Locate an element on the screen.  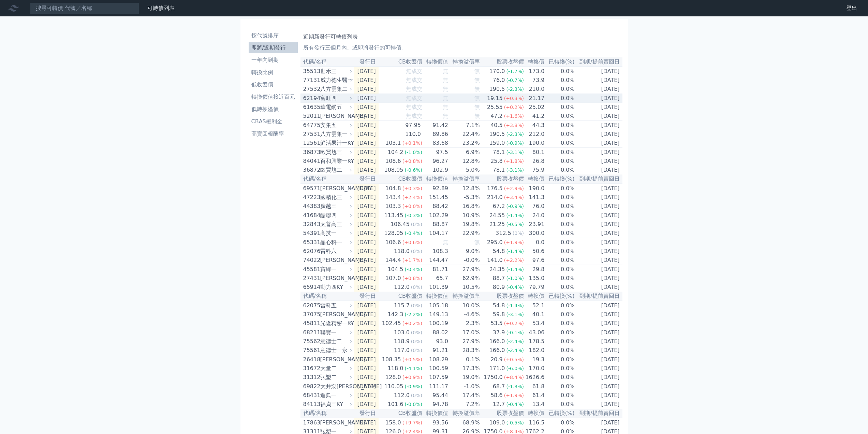
div: 64775 is located at coordinates (310, 125).